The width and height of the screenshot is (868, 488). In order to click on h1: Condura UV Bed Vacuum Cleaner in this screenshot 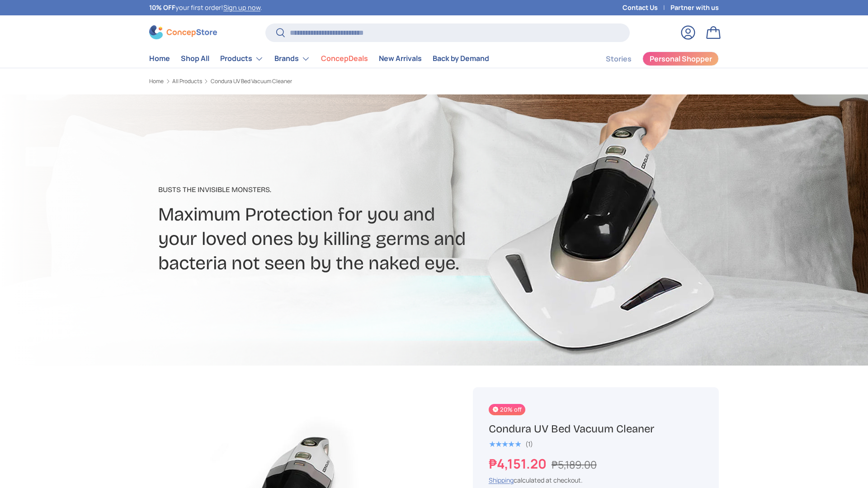, I will do `click(595, 429)`.